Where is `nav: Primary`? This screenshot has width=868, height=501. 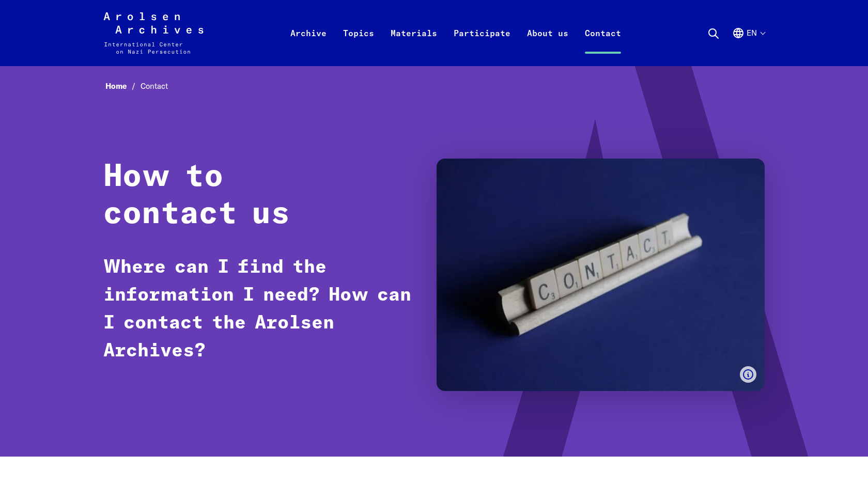 nav: Primary is located at coordinates (455, 33).